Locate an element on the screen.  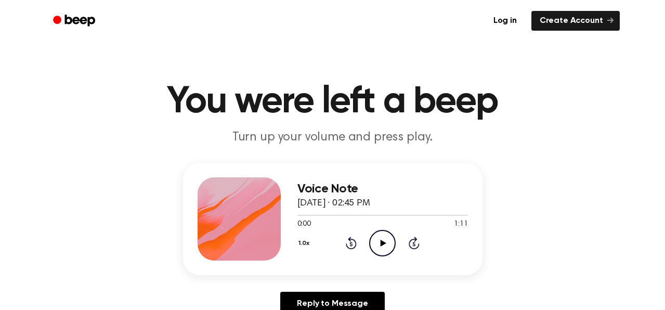
a: Log in is located at coordinates (505, 21).